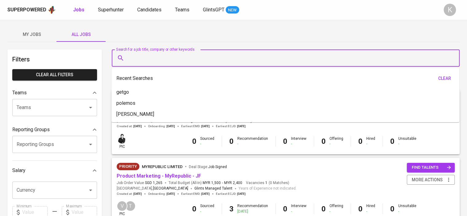  What do you see at coordinates (206, 183) in the screenshot?
I see `span: Total Budget (All-In)` at bounding box center [206, 183].